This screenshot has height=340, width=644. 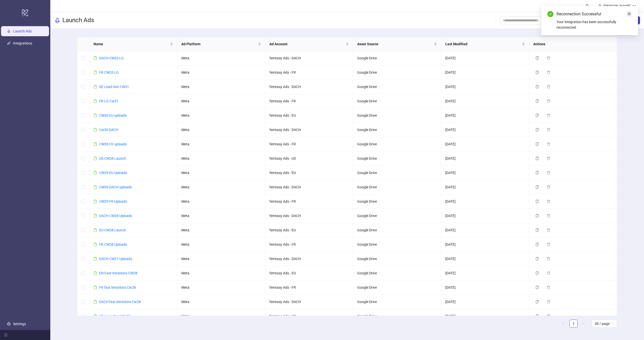 I want to click on button: right, so click(x=584, y=324).